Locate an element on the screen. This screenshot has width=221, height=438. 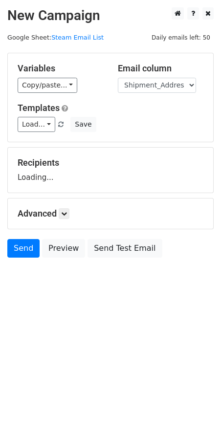
a: Load... is located at coordinates (36, 124).